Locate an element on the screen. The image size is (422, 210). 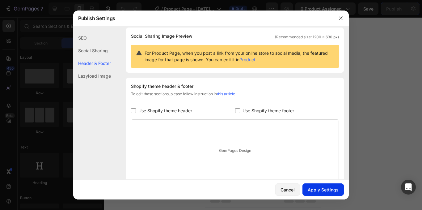
span: For Product Page, when you post a link from your online store to social media, the featured image... is located at coordinates (239, 56).